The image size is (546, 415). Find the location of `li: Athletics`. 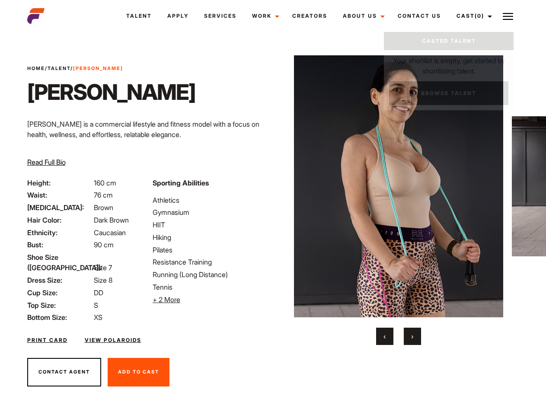

li: Athletics is located at coordinates (210, 200).